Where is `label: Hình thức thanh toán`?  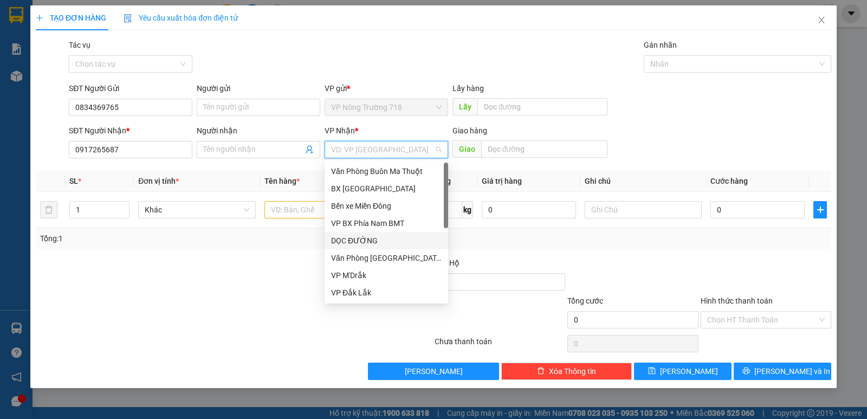 label: Hình thức thanh toán is located at coordinates (736, 301).